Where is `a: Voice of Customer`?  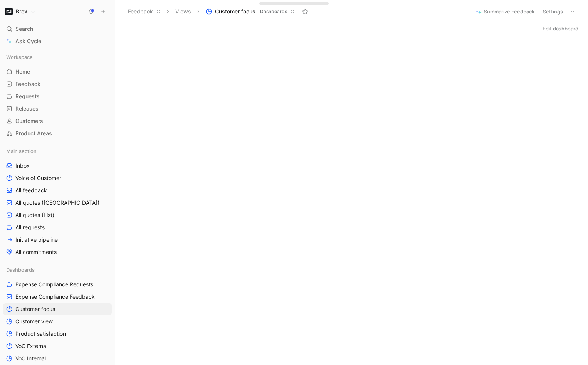 a: Voice of Customer is located at coordinates (57, 178).